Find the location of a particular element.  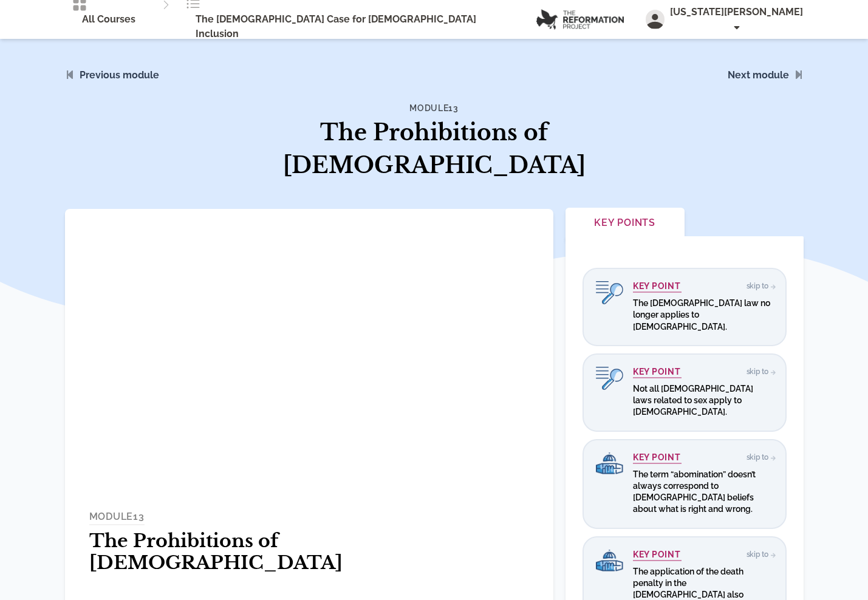

a: Previous module is located at coordinates (119, 75).